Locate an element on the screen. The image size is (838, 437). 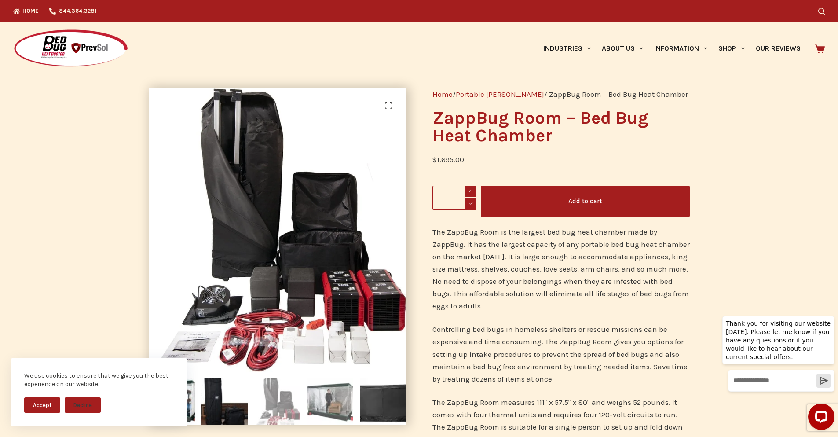
h1: ZappBug Room – Bed Bug Heat Chamber is located at coordinates (561, 127).